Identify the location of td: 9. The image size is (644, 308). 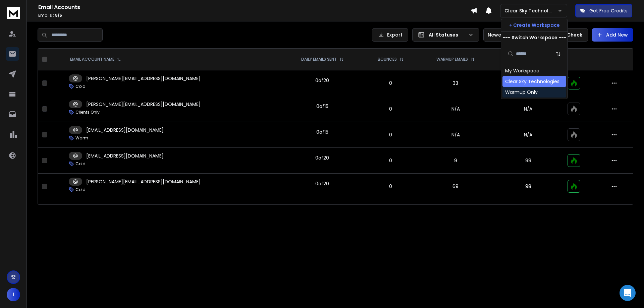
(456, 161).